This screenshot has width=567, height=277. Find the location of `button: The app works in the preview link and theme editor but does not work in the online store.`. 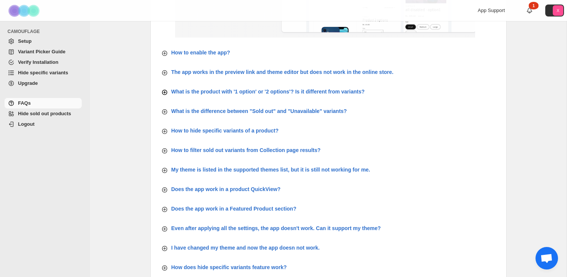

button: The app works in the preview link and theme editor but does not work in the online store. is located at coordinates (329, 72).